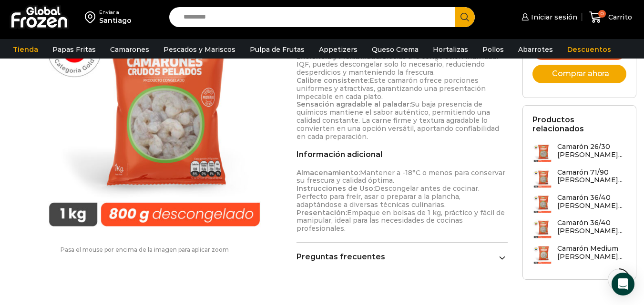  Describe the element at coordinates (610, 17) in the screenshot. I see `a: 0 Carrito` at that location.